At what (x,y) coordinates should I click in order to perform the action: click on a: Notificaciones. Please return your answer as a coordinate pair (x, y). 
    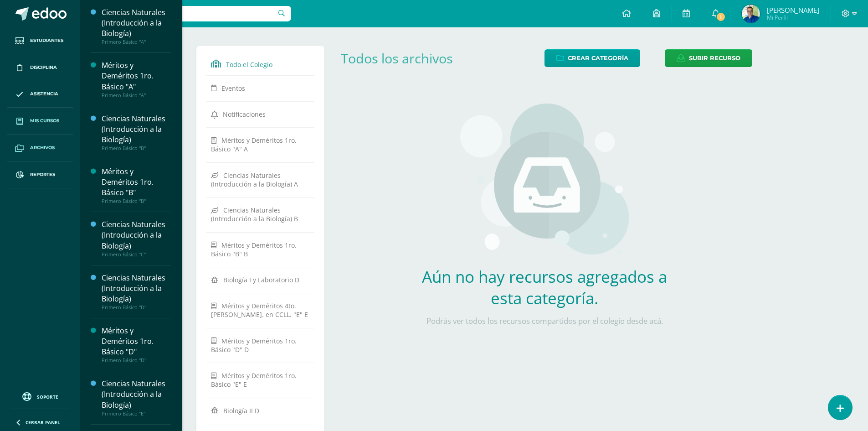
    Looking at the image, I should click on (260, 114).